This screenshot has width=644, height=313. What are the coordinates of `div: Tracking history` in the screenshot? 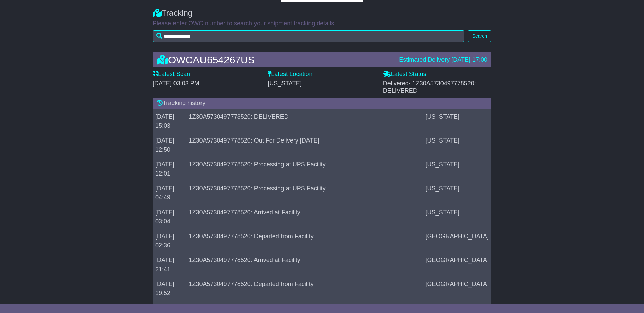 It's located at (322, 104).